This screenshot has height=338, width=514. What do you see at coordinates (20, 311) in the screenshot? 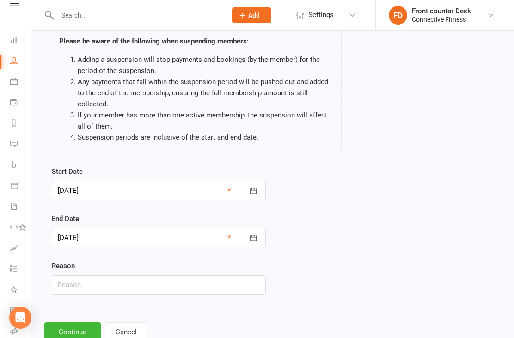
I see `a: General attendance kiosk mode` at bounding box center [20, 311].